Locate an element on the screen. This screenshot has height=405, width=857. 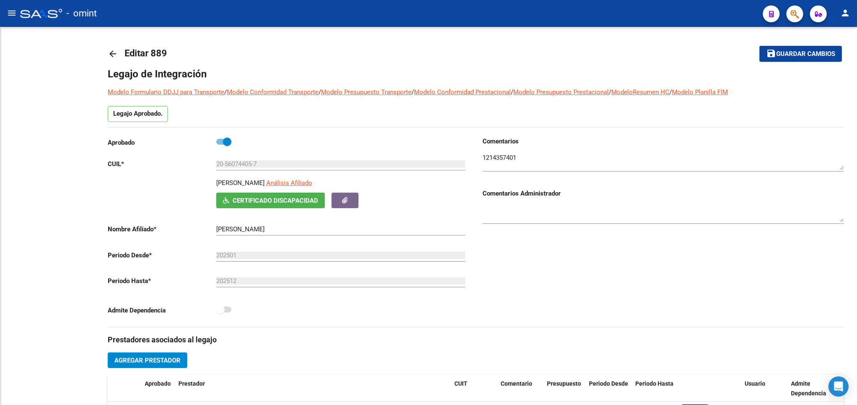
span: Editar 889 is located at coordinates (146, 53).